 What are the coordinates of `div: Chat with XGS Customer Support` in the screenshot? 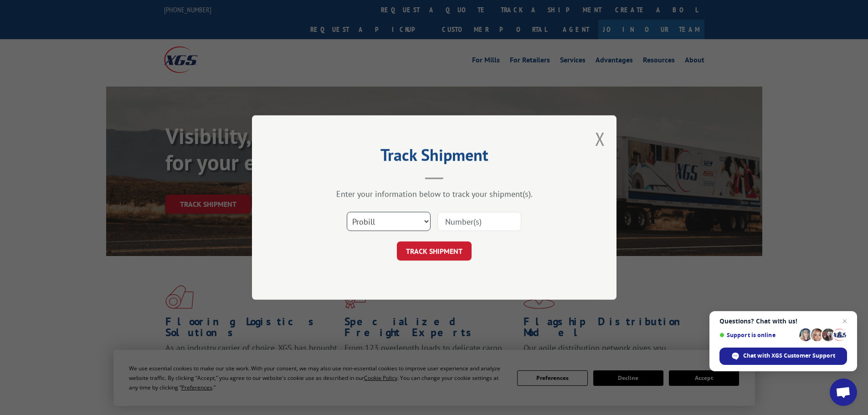 It's located at (784, 357).